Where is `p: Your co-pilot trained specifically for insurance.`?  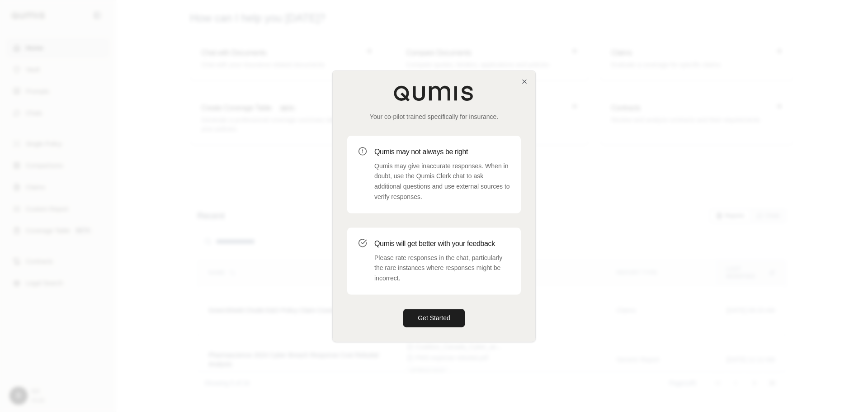
p: Your co-pilot trained specifically for insurance. is located at coordinates (434, 117).